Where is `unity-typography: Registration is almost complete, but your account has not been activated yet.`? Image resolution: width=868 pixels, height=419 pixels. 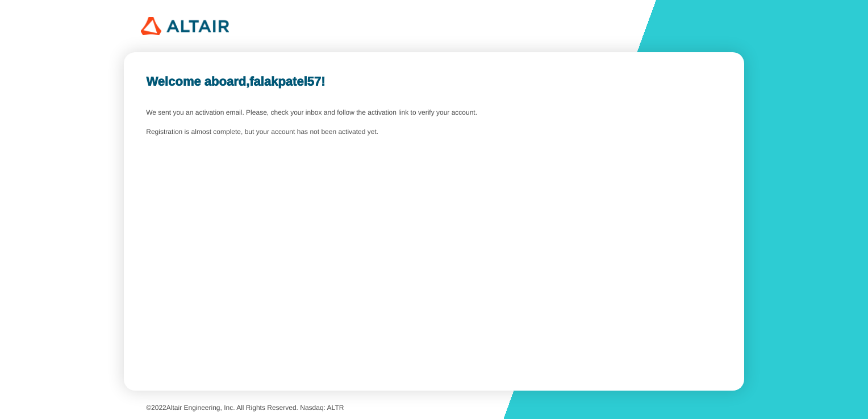 unity-typography: Registration is almost complete, but your account has not been activated yet. is located at coordinates (434, 133).